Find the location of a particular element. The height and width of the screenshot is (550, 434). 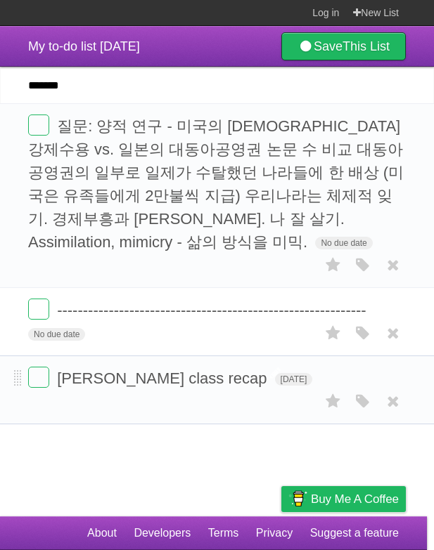

a: About is located at coordinates (102, 534).